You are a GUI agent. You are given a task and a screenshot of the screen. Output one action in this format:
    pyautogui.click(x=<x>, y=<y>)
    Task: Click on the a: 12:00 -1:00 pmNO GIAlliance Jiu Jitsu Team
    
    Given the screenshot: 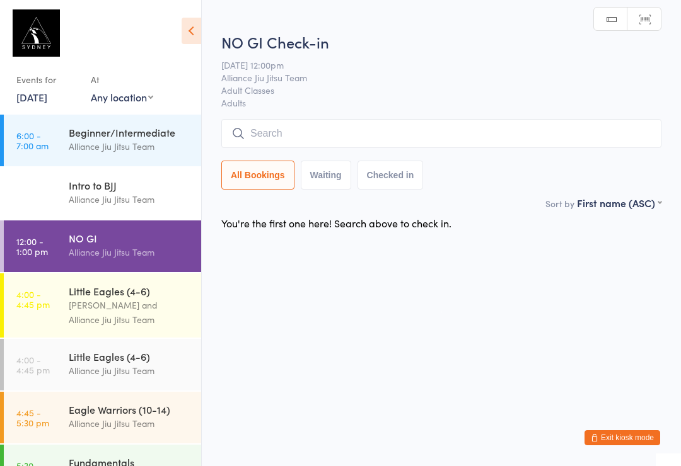 What is the action you would take?
    pyautogui.click(x=102, y=246)
    